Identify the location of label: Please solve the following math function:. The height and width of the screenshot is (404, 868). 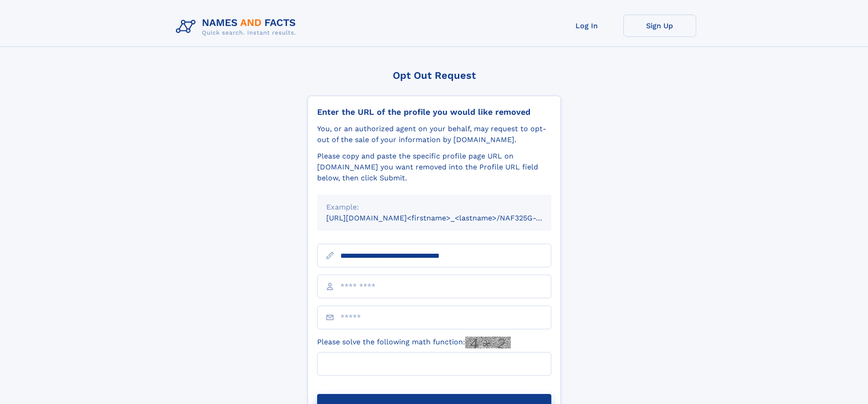
(414, 343).